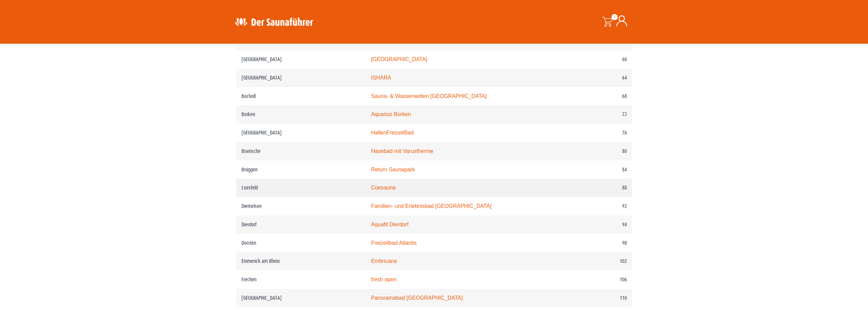  Describe the element at coordinates (596, 151) in the screenshot. I see `td: 80` at that location.